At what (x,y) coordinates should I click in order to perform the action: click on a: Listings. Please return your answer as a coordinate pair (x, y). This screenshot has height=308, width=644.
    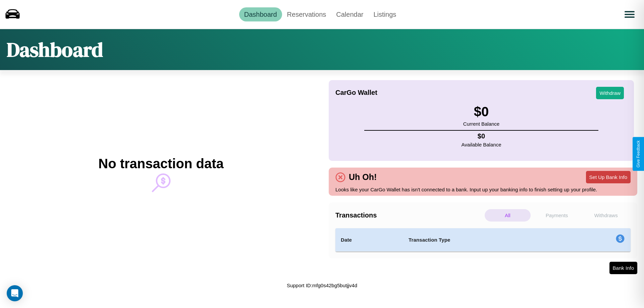
    Looking at the image, I should click on (385, 14).